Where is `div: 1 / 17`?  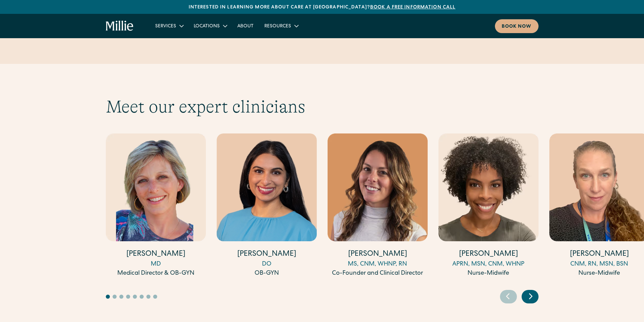
div: 1 / 17 is located at coordinates (156, 206).